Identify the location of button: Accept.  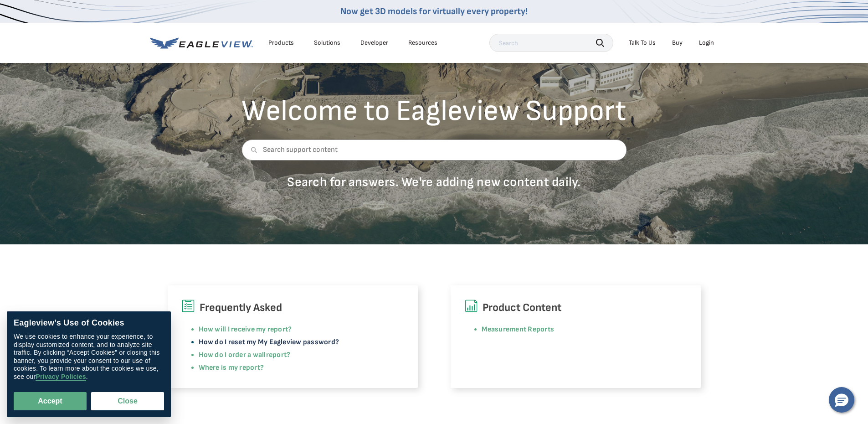
(50, 401).